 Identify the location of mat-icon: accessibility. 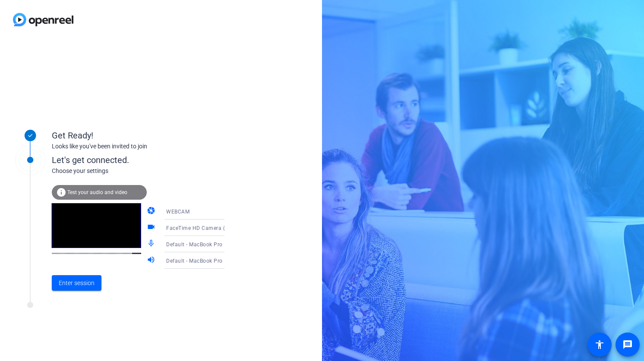
(600, 345).